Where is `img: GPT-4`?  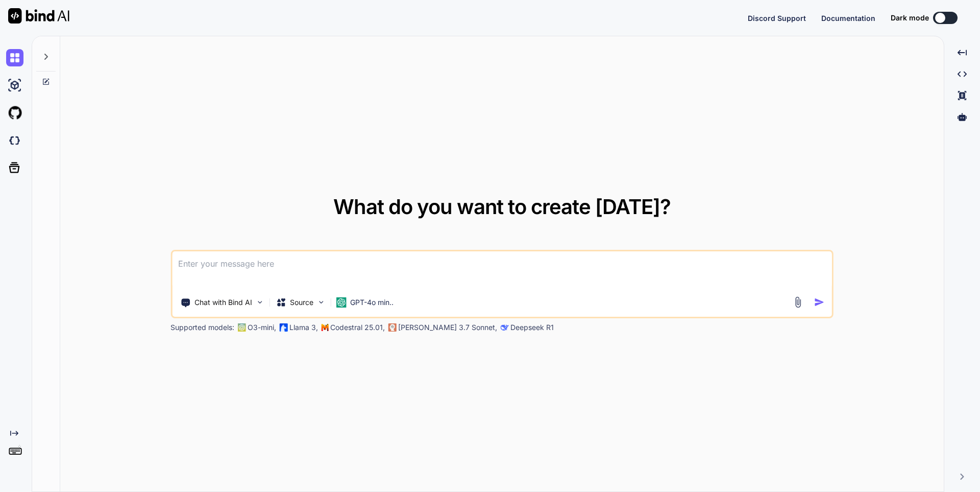 img: GPT-4 is located at coordinates (242, 327).